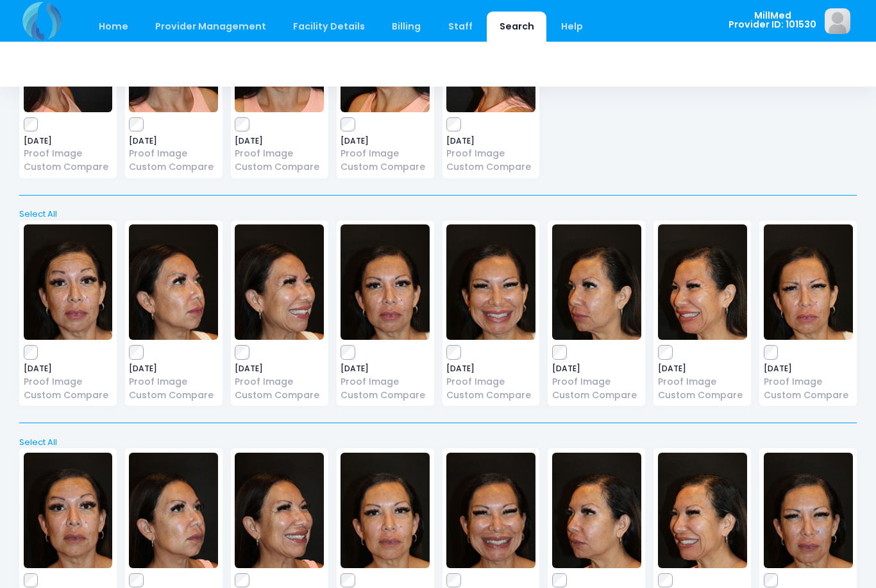  What do you see at coordinates (459, 27) in the screenshot?
I see `a: Staff` at bounding box center [459, 27].